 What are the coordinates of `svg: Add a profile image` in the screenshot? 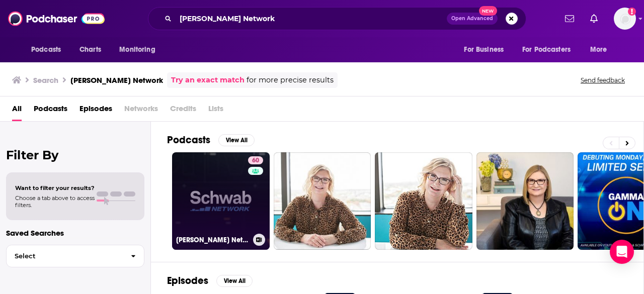 It's located at (632, 12).